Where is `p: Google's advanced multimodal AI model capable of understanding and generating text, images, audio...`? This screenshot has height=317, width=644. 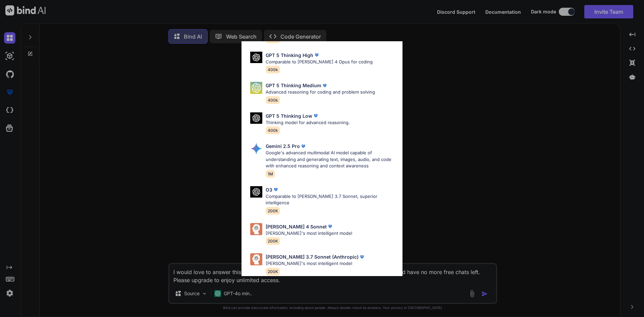 p: Google's advanced multimodal AI model capable of understanding and generating text, images, audio... is located at coordinates (332, 159).